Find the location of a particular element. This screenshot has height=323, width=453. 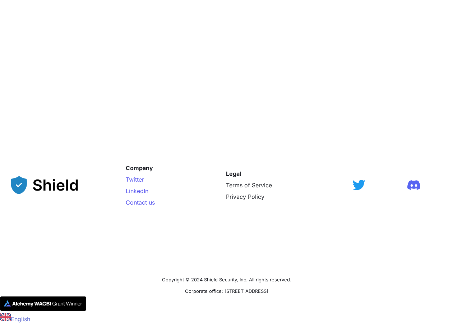

a: Privacy Policy is located at coordinates (245, 197).